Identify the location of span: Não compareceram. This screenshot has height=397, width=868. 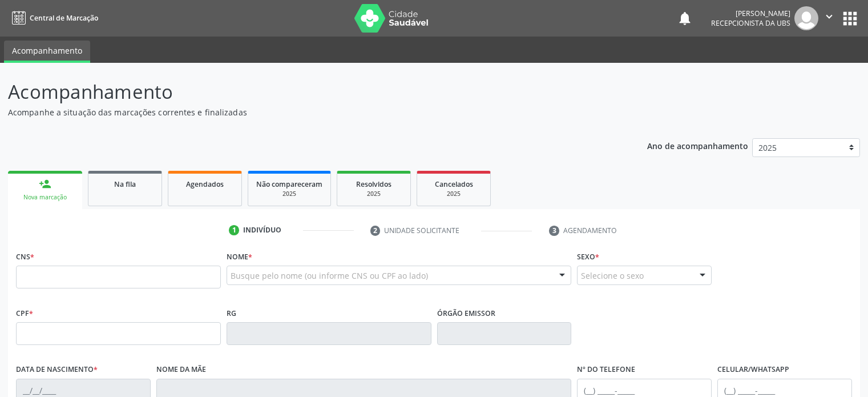
(290, 184).